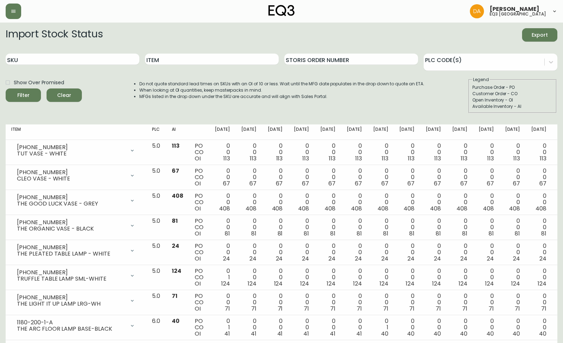 This screenshot has width=563, height=343. Describe the element at coordinates (513, 100) in the screenshot. I see `div: Open Inventory - OI` at that location.